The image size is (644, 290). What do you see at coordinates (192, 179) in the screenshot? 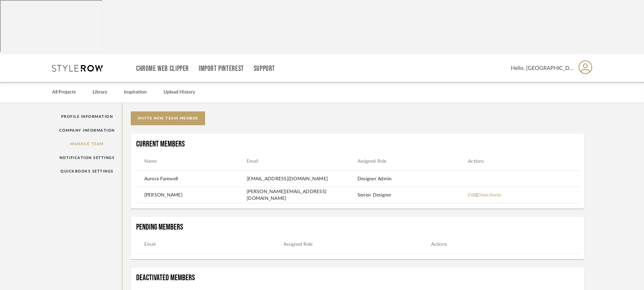
I see `td: Aurora Farewell` at bounding box center [192, 179].